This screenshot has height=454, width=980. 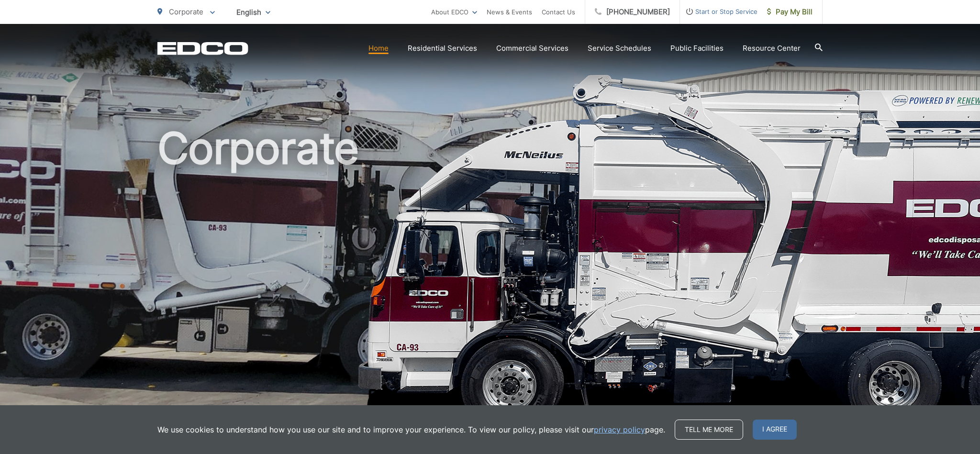 I want to click on a: Contact Us, so click(x=559, y=12).